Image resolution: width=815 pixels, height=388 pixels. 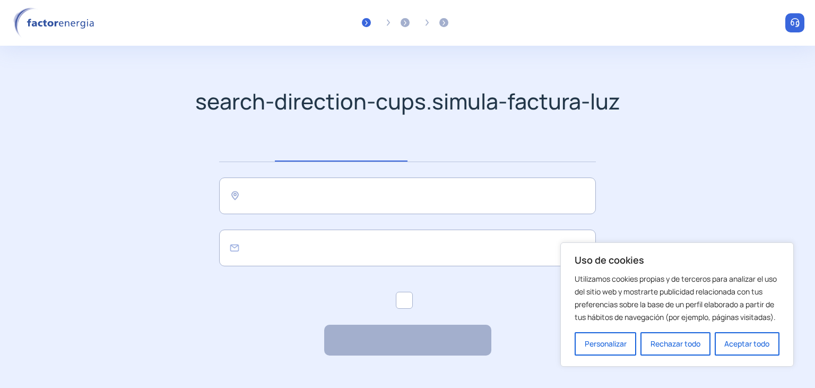 I want to click on button: Aceptar todo, so click(x=747, y=343).